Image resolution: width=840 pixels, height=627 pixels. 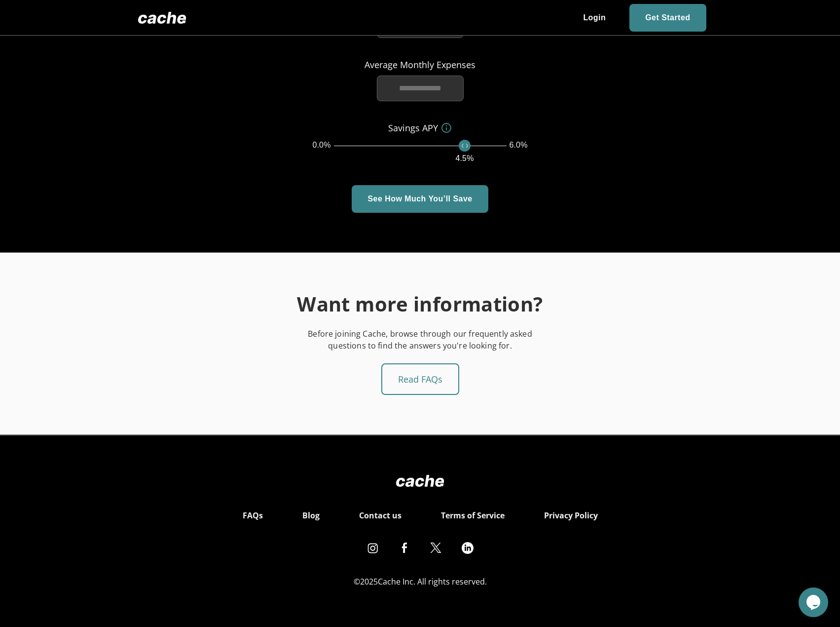 I want to click on p: Want more information?, so click(x=420, y=304).